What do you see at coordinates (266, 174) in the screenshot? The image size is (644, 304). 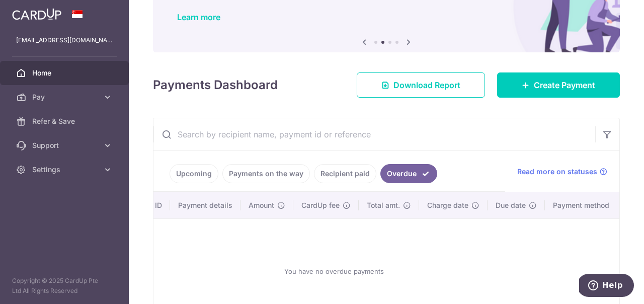 I see `a: Payments on the way` at bounding box center [266, 174].